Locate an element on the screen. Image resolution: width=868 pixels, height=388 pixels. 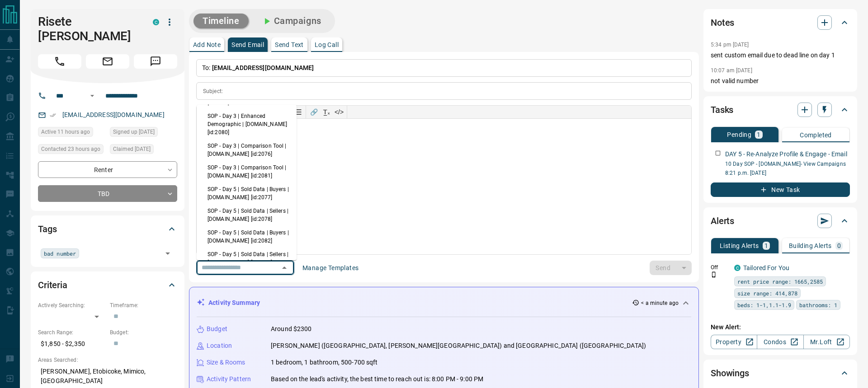
a: Mr.Loft is located at coordinates (826, 342).